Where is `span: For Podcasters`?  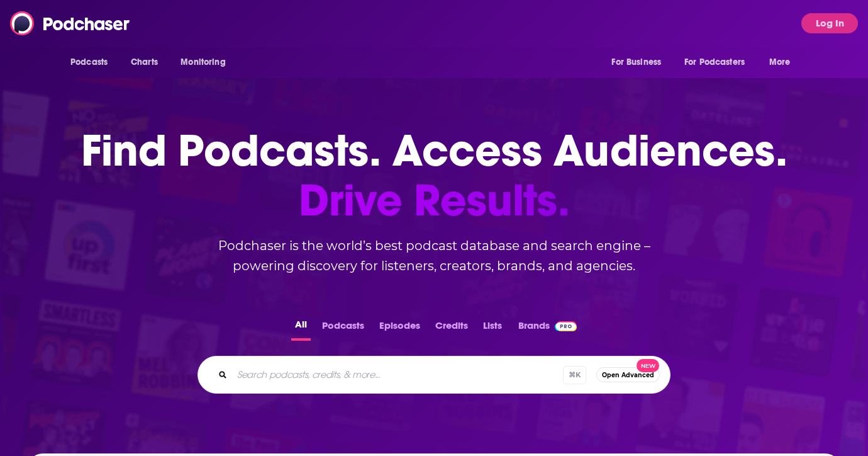 span: For Podcasters is located at coordinates (714, 63).